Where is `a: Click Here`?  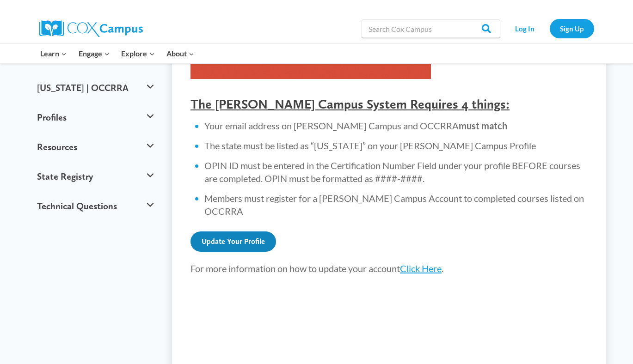 a: Click Here is located at coordinates (421, 268).